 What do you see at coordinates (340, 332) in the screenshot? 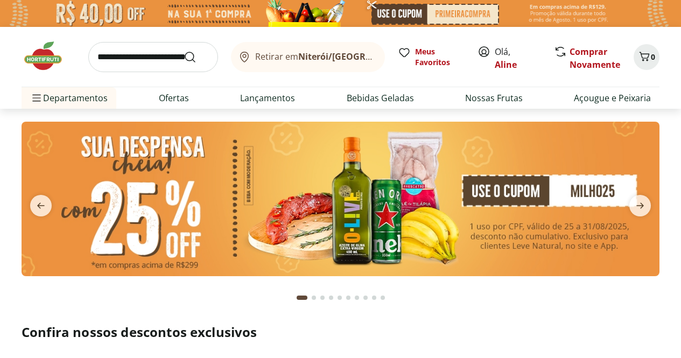
I see `h2: Confira nossos descontos exclusivos` at bounding box center [340, 332].